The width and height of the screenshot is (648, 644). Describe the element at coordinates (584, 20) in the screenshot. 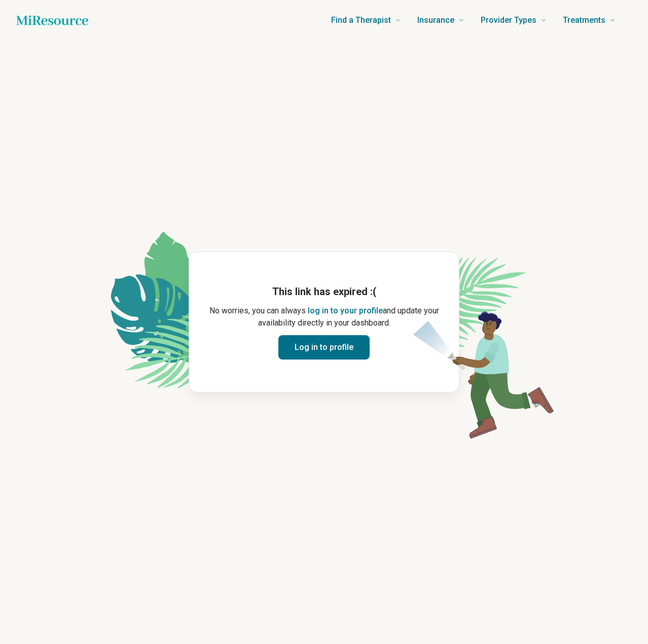

I see `span: Treatments` at that location.